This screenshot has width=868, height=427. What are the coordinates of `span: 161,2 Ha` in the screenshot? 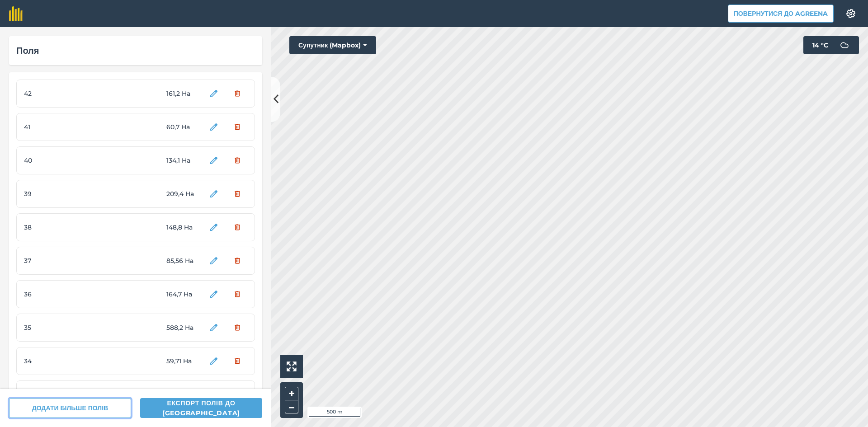 It's located at (183, 94).